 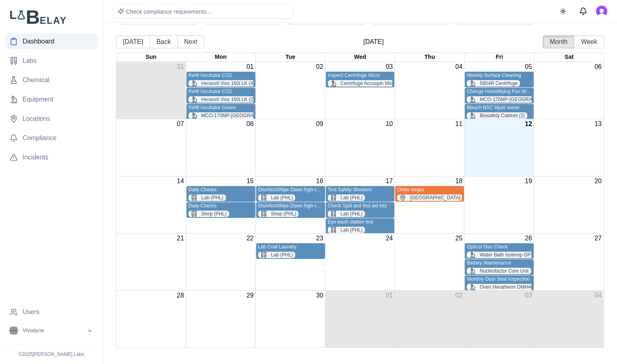 I want to click on button: Heracell Vios 160i LK (4), so click(x=222, y=84).